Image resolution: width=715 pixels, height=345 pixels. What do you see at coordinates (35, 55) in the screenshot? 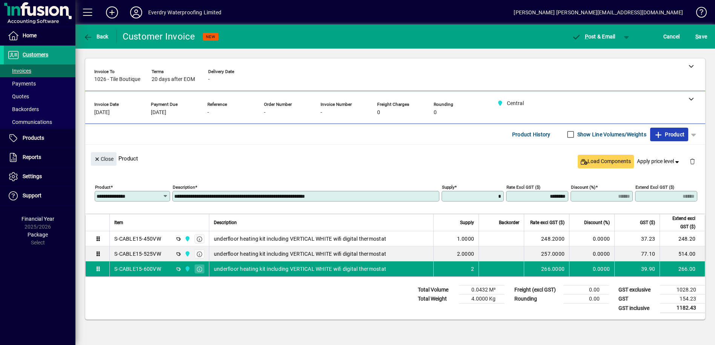
I see `span: Customers` at bounding box center [35, 55].